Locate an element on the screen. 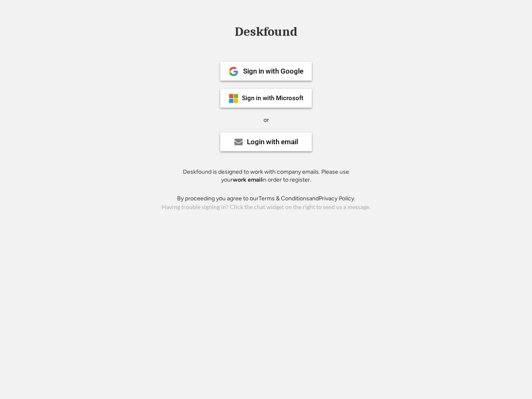  a: Privacy Policy. is located at coordinates (337, 198).